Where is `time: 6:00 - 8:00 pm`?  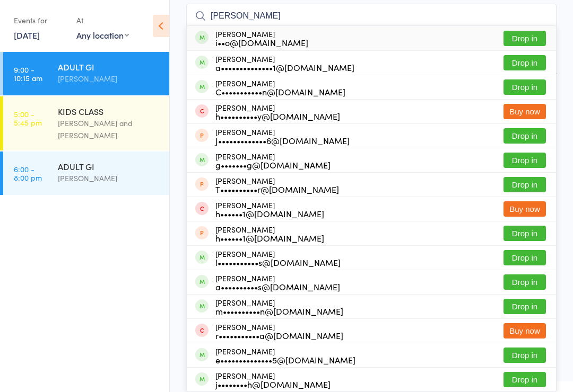
time: 6:00 - 8:00 pm is located at coordinates (28, 173).